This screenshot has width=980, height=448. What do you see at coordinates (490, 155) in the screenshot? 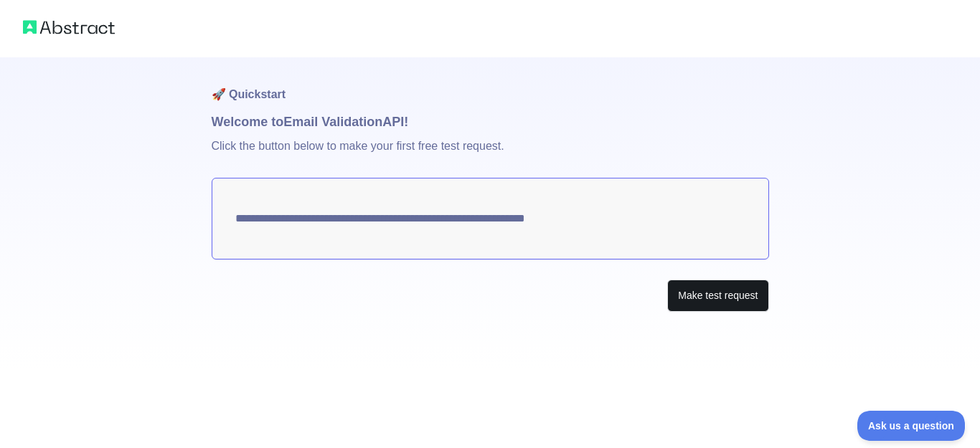
I see `p: Click the button below to make your first free test request.` at bounding box center [490, 155].